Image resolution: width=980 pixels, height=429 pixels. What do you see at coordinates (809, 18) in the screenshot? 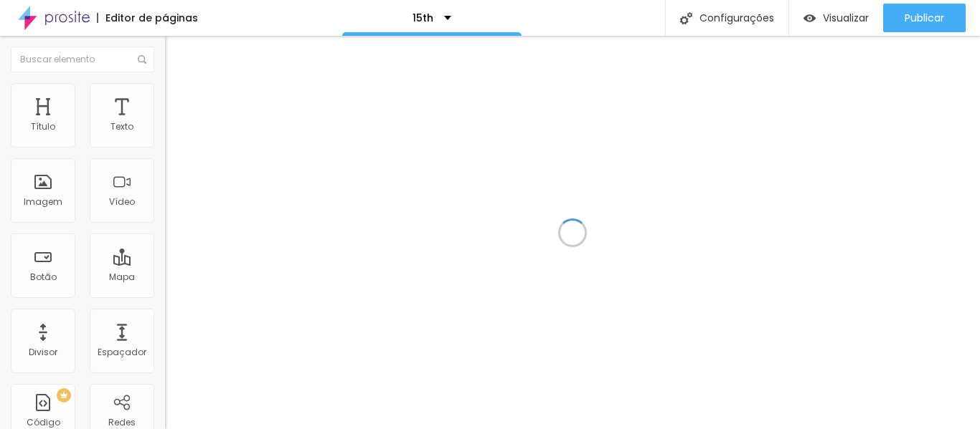
I see `img: view-1.svg` at bounding box center [809, 18].